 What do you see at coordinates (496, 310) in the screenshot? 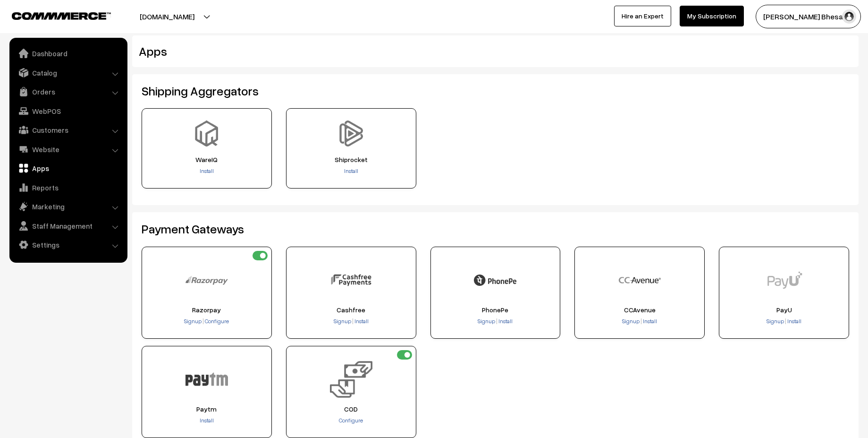
I see `span: PhonePe` at bounding box center [496, 310].